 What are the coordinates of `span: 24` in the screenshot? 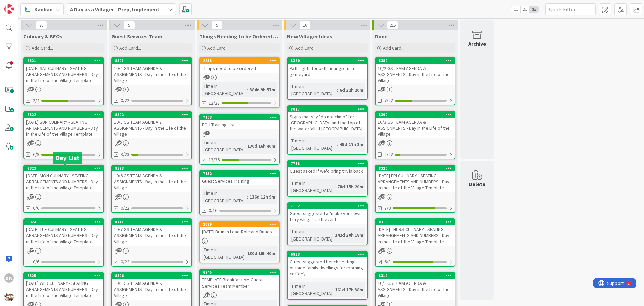 It's located at (383, 89).